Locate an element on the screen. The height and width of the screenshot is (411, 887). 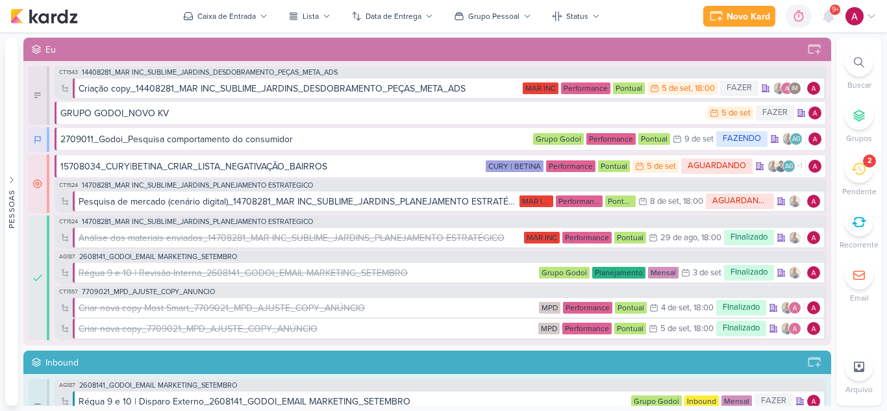
p: Recorrente is located at coordinates (859, 245).